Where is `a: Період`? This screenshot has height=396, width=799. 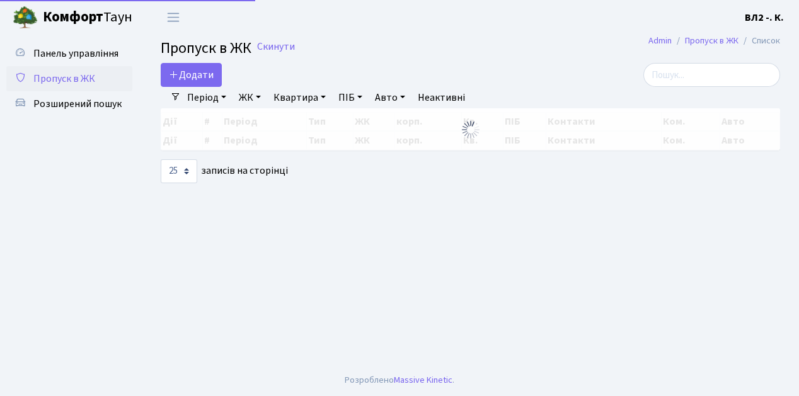 a: Період is located at coordinates (207, 98).